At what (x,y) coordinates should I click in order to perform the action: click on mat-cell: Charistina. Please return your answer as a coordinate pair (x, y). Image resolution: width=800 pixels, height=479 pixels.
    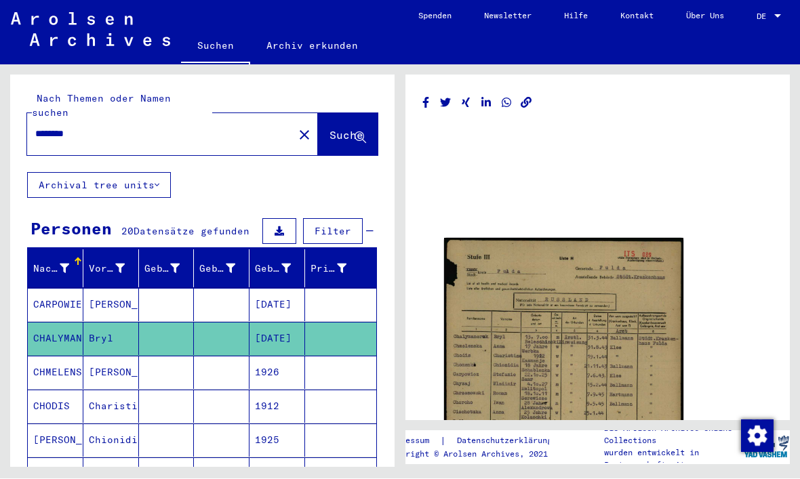
    Looking at the image, I should click on (111, 407).